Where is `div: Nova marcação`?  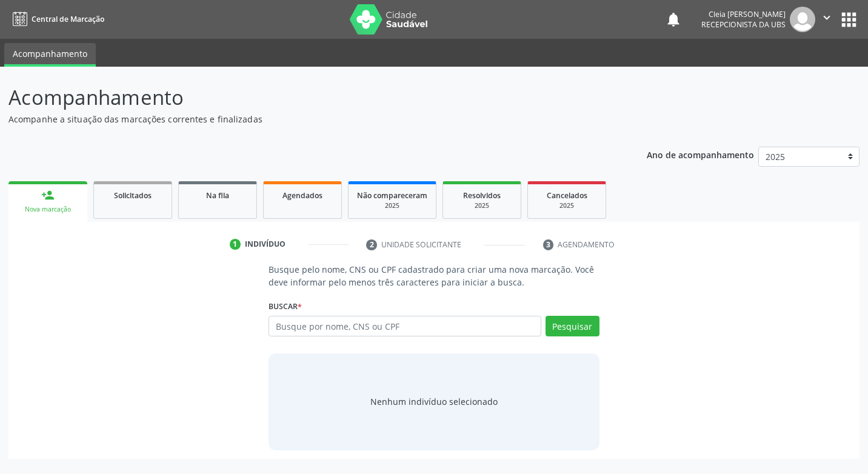 div: Nova marcação is located at coordinates (48, 209).